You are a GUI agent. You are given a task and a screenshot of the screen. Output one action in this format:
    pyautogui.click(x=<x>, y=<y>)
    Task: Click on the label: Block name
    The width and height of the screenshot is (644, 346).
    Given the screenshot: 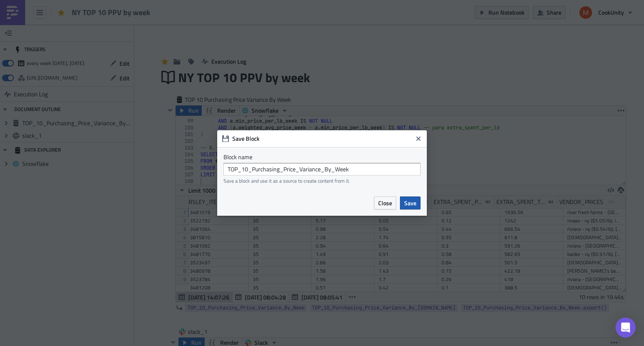 What is the action you would take?
    pyautogui.click(x=322, y=157)
    